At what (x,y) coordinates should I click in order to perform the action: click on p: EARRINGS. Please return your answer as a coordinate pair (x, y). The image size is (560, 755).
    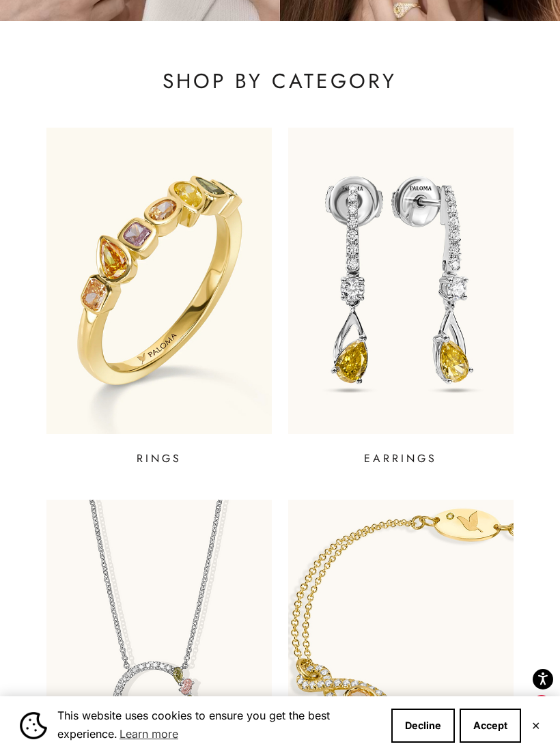
    Looking at the image, I should click on (401, 459).